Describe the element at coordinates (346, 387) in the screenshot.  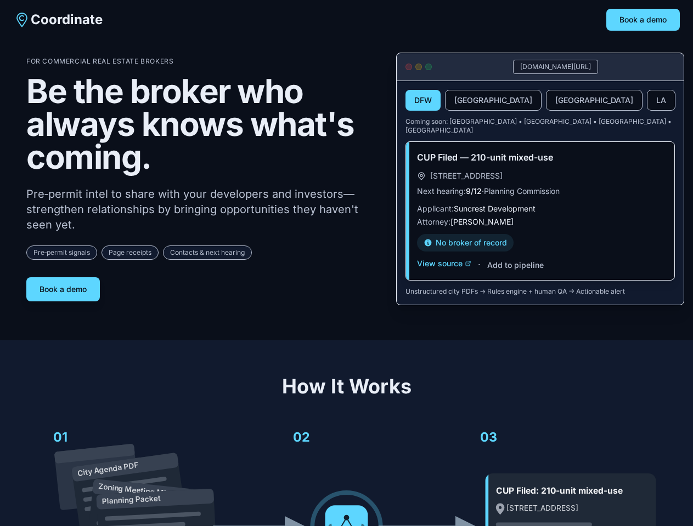
I see `h2: How It Works` at that location.